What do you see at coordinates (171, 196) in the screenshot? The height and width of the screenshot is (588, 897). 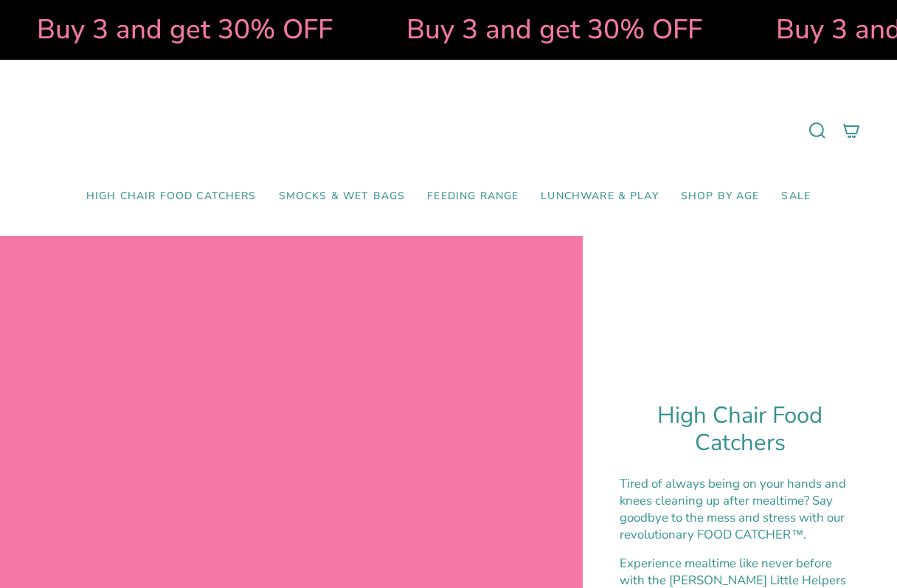 I see `a: High Chair Food Catchers` at bounding box center [171, 196].